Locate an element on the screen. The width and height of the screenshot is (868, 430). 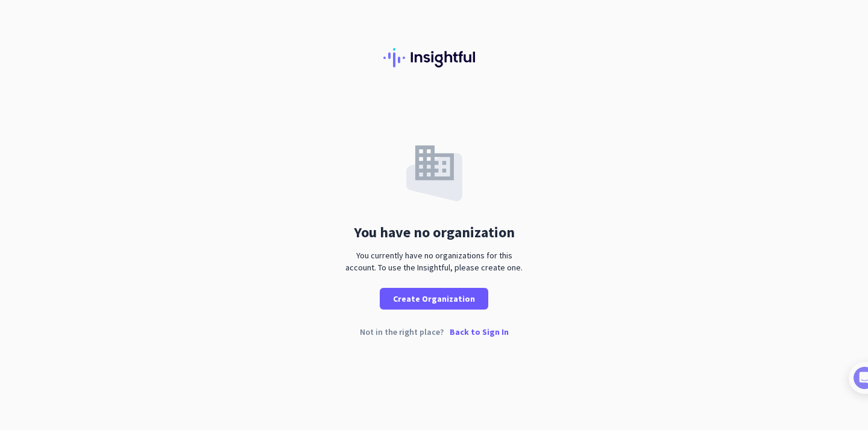
div: You have no organization is located at coordinates (434, 232).